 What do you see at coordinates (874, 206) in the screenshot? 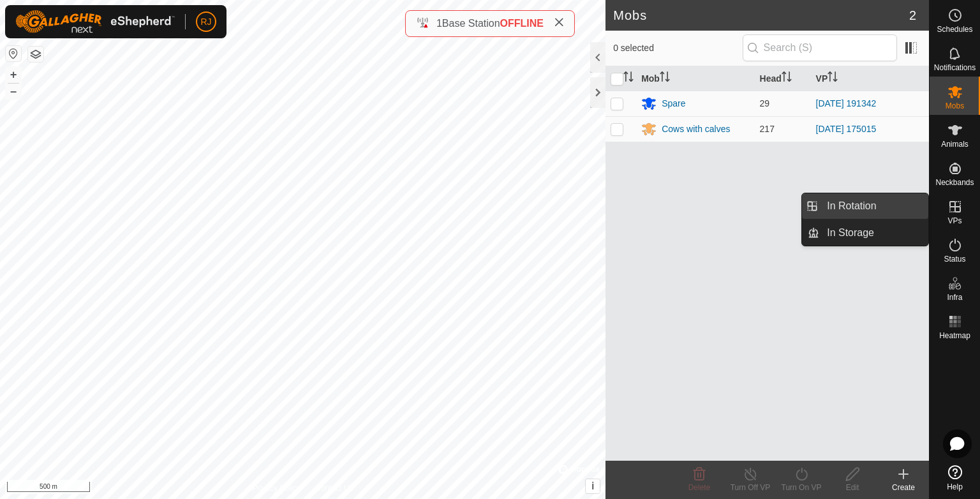
I see `a: In Rotation` at bounding box center [874, 206].